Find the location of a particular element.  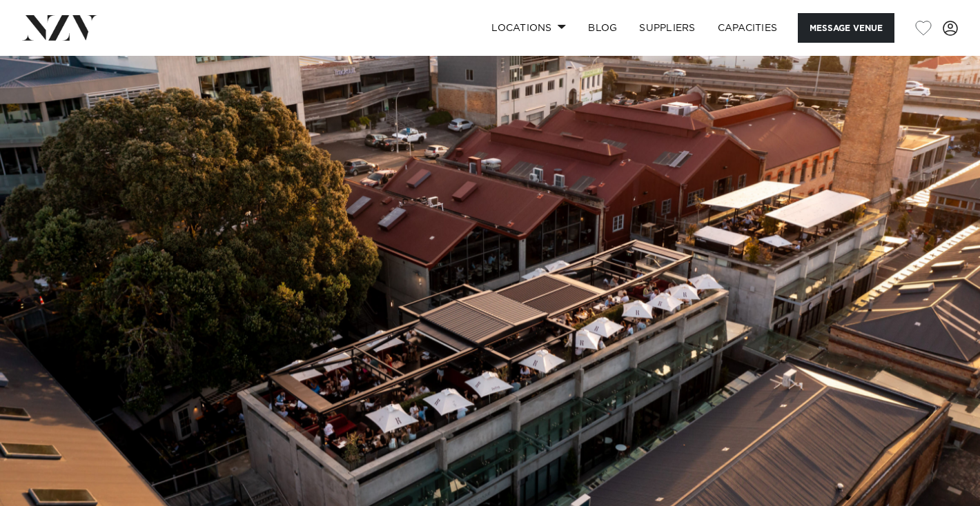

button: Message Venue is located at coordinates (846, 28).